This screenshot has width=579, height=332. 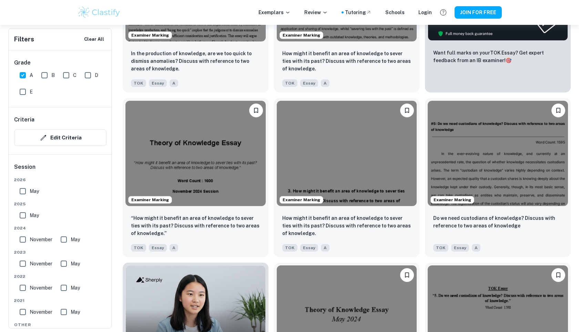 What do you see at coordinates (395, 12) in the screenshot?
I see `a: Schools` at bounding box center [395, 12].